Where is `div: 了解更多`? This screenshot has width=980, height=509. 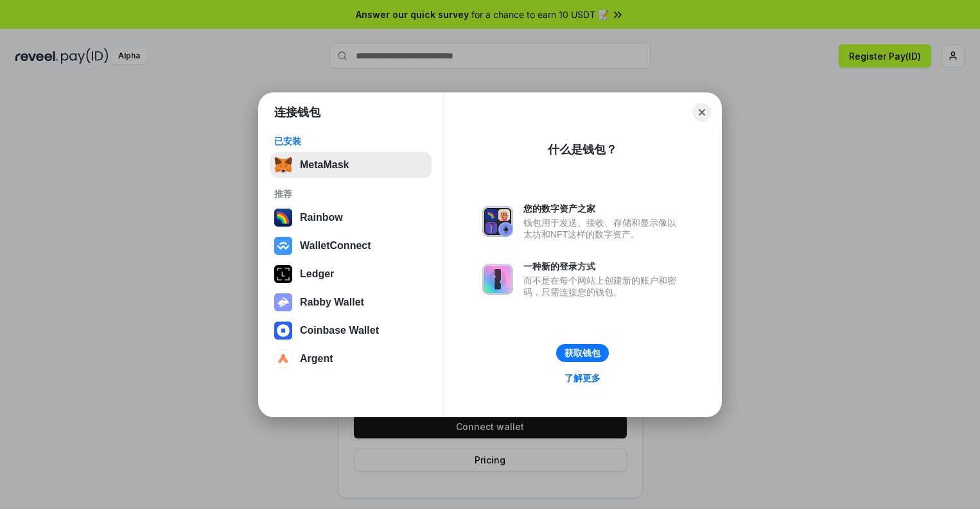
div: 了解更多 is located at coordinates (582, 378).